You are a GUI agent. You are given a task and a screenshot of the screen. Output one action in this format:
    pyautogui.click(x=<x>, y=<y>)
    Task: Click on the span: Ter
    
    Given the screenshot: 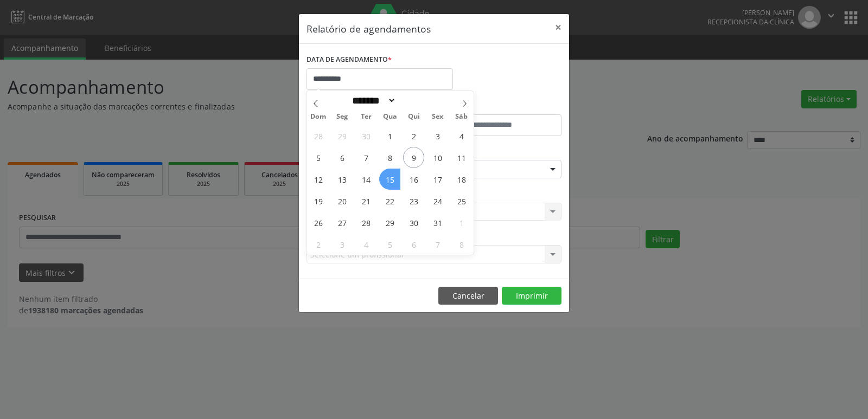 What is the action you would take?
    pyautogui.click(x=366, y=116)
    